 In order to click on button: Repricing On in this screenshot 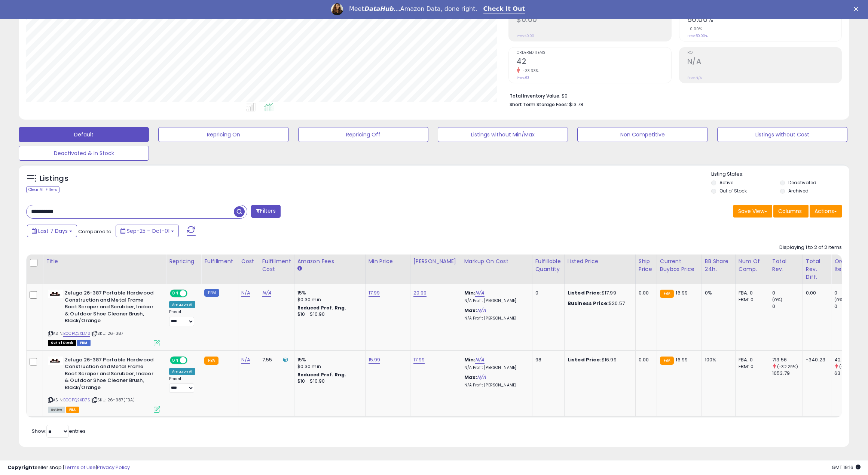, I will do `click(224, 135)`.